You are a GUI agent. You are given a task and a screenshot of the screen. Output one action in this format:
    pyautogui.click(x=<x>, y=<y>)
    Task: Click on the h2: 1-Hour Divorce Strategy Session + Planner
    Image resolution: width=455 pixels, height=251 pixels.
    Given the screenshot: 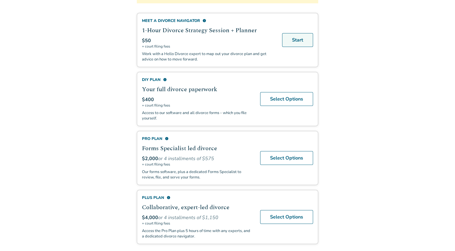 What is the action you would take?
    pyautogui.click(x=208, y=30)
    